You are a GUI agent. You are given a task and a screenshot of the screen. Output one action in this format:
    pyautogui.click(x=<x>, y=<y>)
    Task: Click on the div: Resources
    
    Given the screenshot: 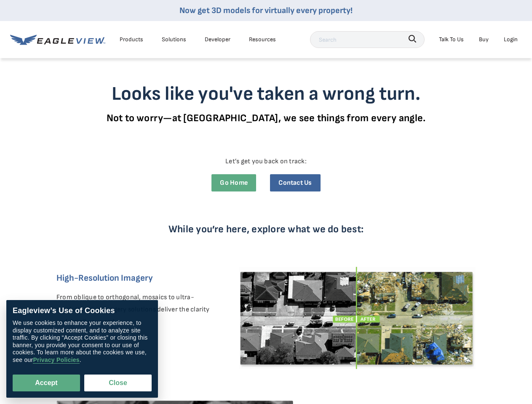 What is the action you would take?
    pyautogui.click(x=263, y=39)
    